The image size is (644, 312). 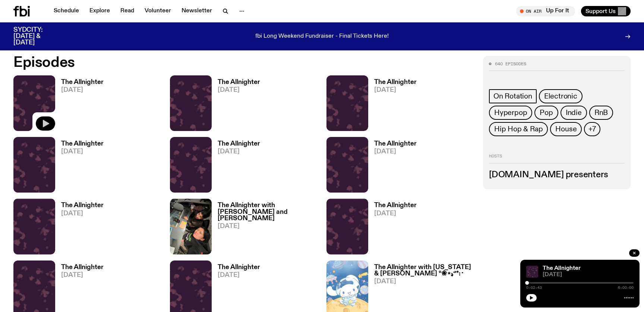 I want to click on span: +7, so click(x=592, y=129).